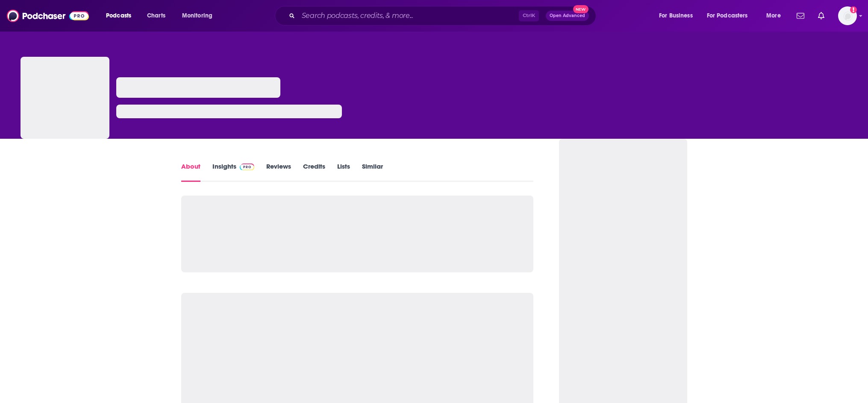  I want to click on span: Podcasts, so click(118, 16).